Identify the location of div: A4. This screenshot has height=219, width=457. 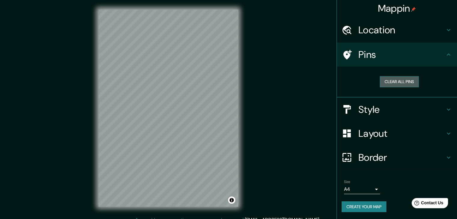
(362, 190).